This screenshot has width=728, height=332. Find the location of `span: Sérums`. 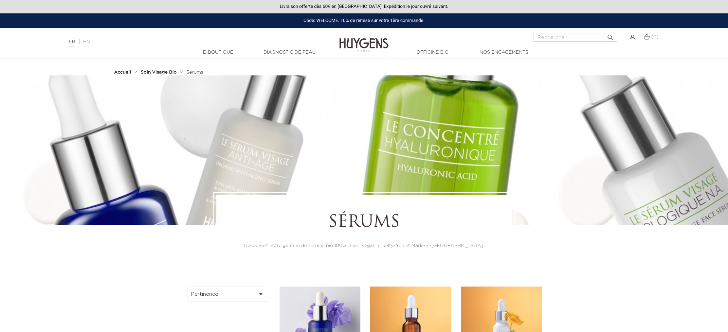

span: Sérums is located at coordinates (195, 72).